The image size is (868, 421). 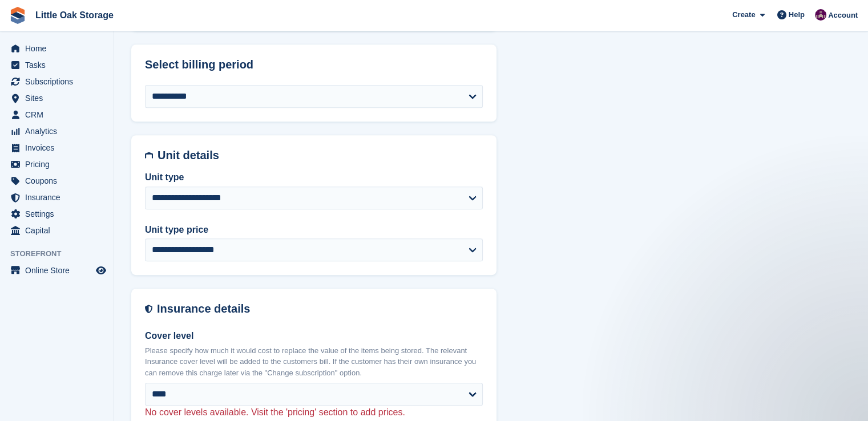 What do you see at coordinates (59, 131) in the screenshot?
I see `span: Analytics` at bounding box center [59, 131].